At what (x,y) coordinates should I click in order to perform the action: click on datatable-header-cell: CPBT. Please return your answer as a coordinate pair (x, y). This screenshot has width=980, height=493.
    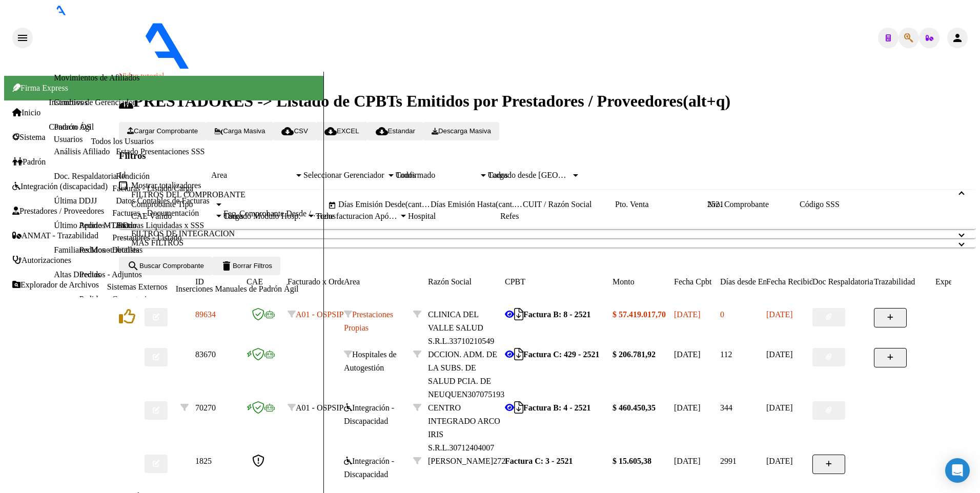
    Looking at the image, I should click on (559, 281).